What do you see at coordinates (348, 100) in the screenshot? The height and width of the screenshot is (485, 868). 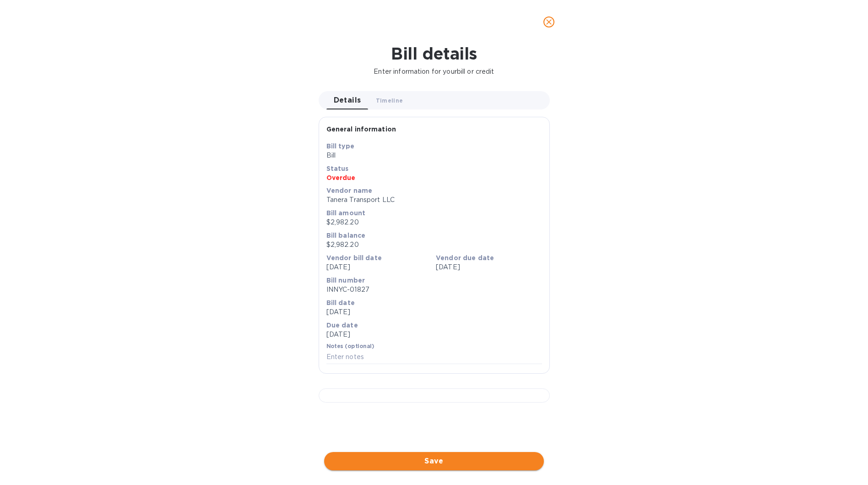 I see `span: Details` at bounding box center [348, 100].